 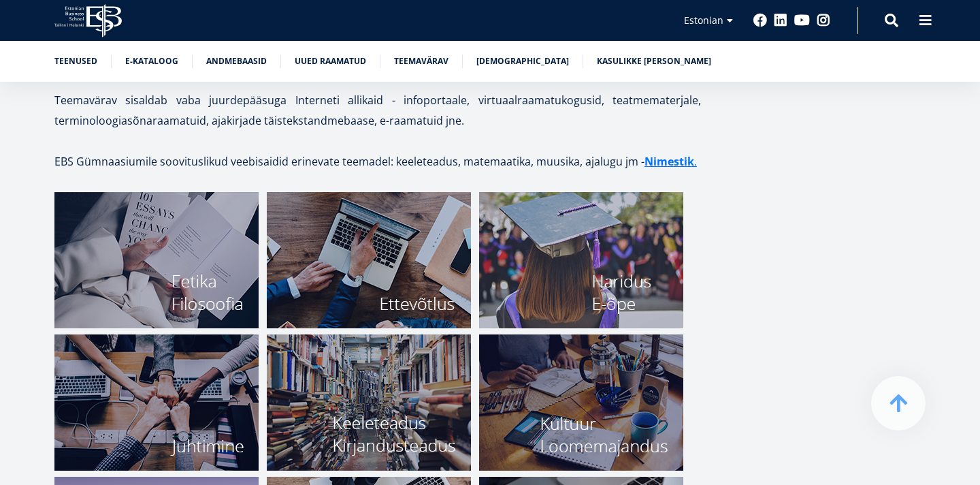 What do you see at coordinates (377, 110) in the screenshot?
I see `p: Teemavärav sisaldab vaba juurdepääsuga Interneti allikaid - infoportaale, virtuaalraamatukogusid,...` at bounding box center [377, 110].